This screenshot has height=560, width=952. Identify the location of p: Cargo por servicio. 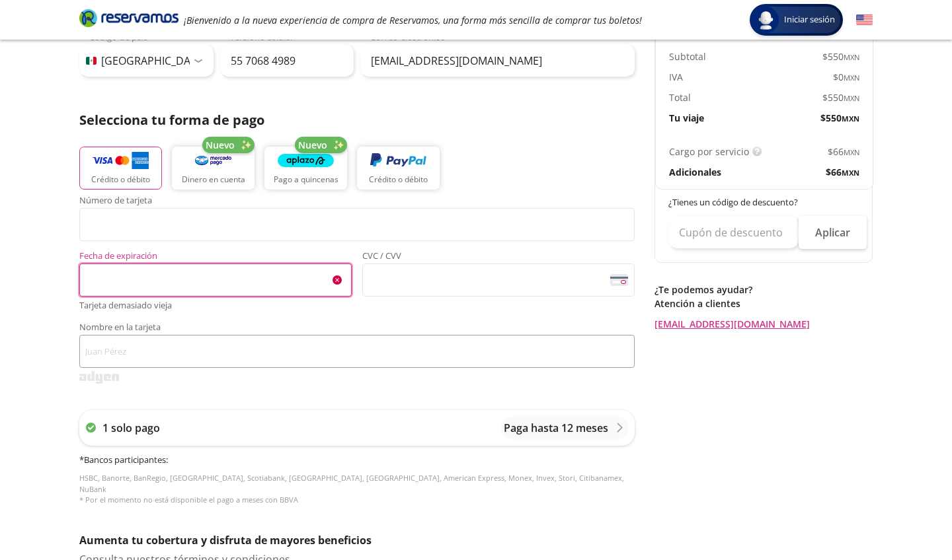
(708, 151).